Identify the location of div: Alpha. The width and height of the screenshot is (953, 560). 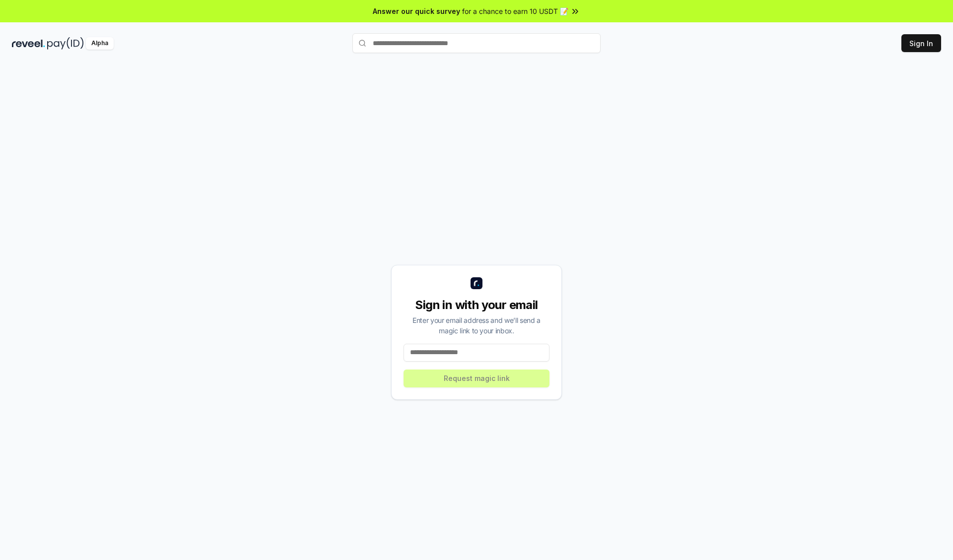
(99, 43).